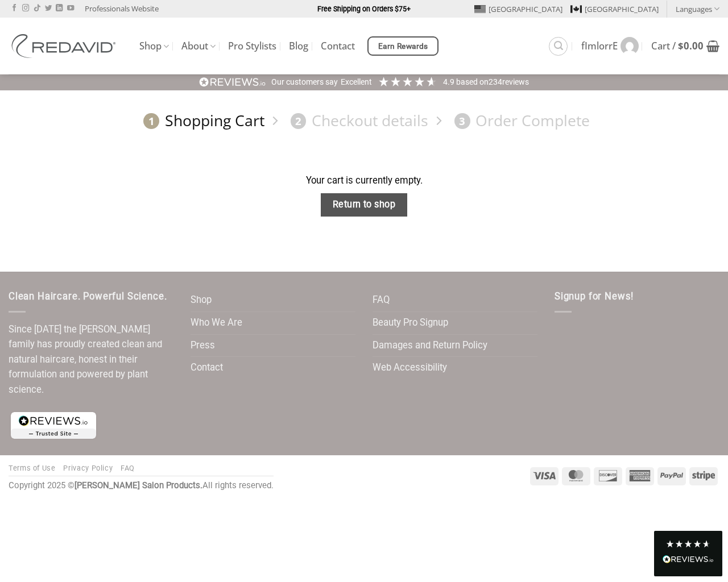 This screenshot has width=728, height=582. What do you see at coordinates (697, 9) in the screenshot?
I see `a: Languages` at bounding box center [697, 9].